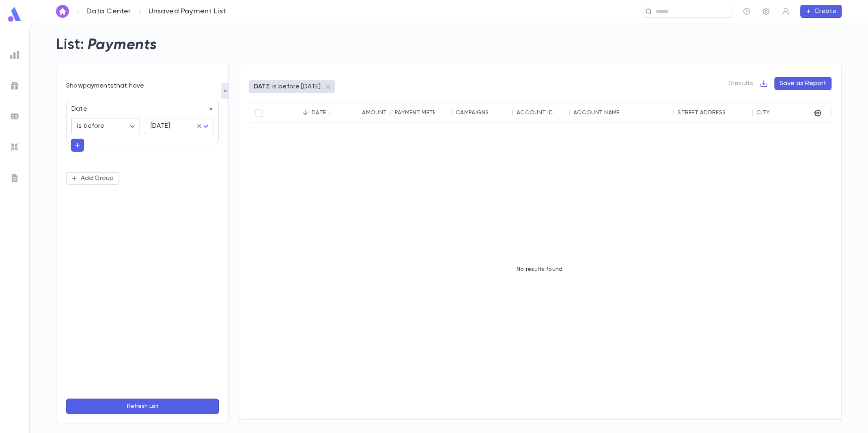  What do you see at coordinates (93, 178) in the screenshot?
I see `button: Add Group` at bounding box center [93, 178].